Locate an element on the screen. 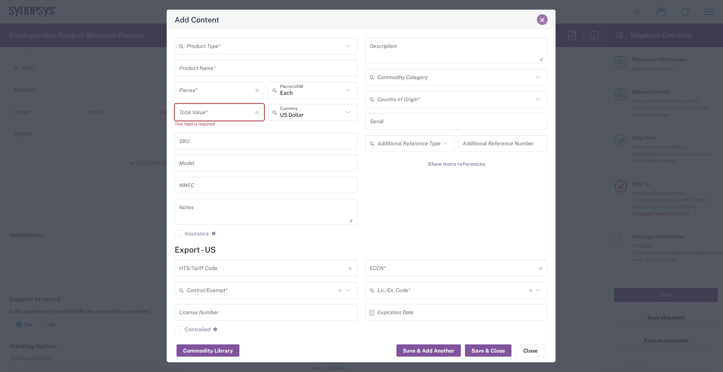 This screenshot has width=723, height=372. label: Controlled is located at coordinates (193, 330).